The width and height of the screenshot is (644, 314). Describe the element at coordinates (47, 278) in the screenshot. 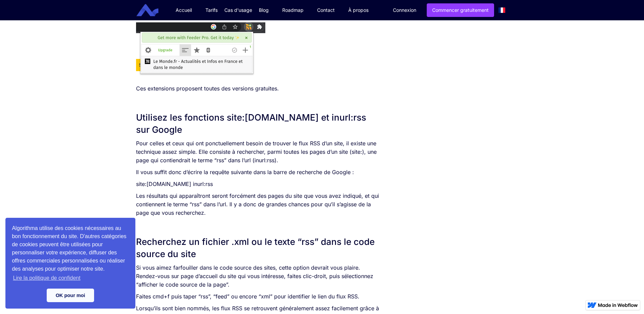

I see `a: learn more about cookies` at that location.